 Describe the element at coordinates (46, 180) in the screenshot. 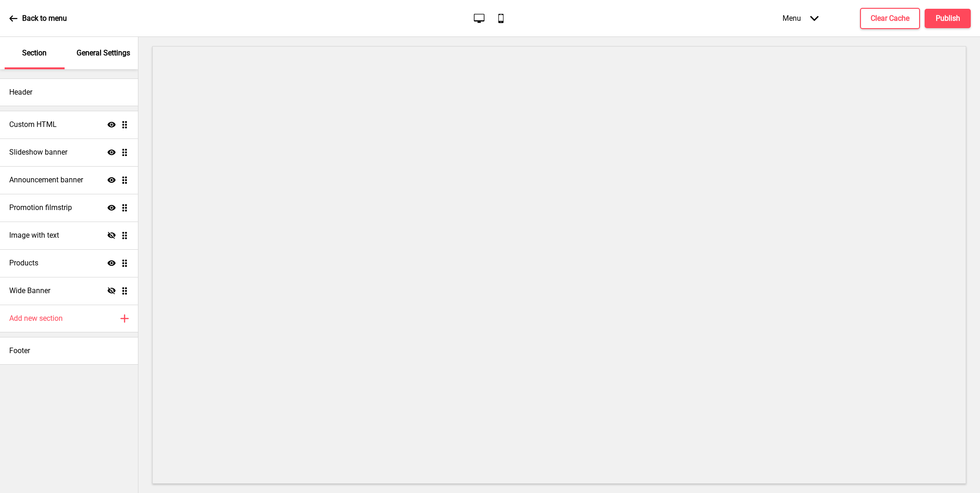

I see `h4: Announcement banner` at that location.